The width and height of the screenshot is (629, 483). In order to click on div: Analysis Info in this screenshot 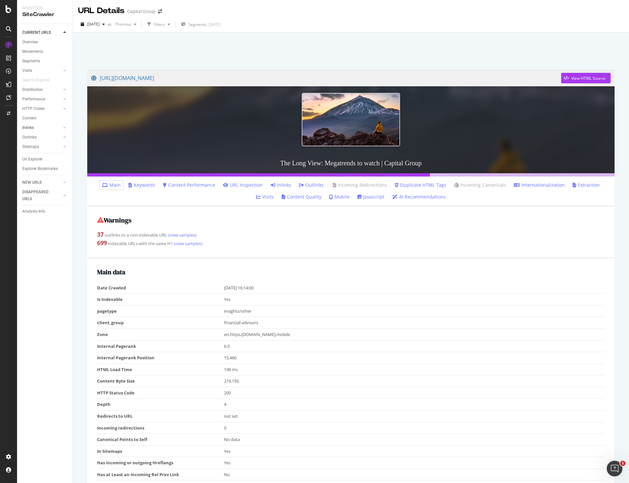, I will do `click(34, 211)`.